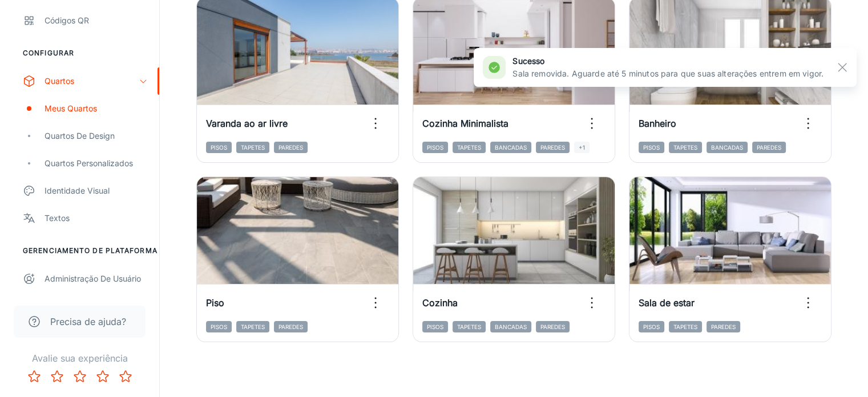 The height and width of the screenshot is (397, 868). What do you see at coordinates (71, 108) in the screenshot?
I see `font: Meus Quartos` at bounding box center [71, 108].